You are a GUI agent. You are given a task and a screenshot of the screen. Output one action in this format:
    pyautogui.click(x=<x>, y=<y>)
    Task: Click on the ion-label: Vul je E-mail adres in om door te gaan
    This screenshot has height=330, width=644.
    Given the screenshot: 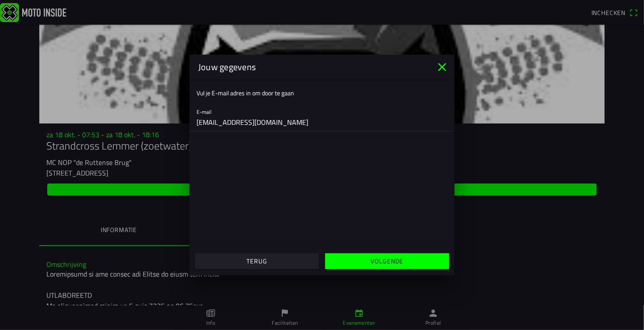 What is the action you would take?
    pyautogui.click(x=245, y=92)
    